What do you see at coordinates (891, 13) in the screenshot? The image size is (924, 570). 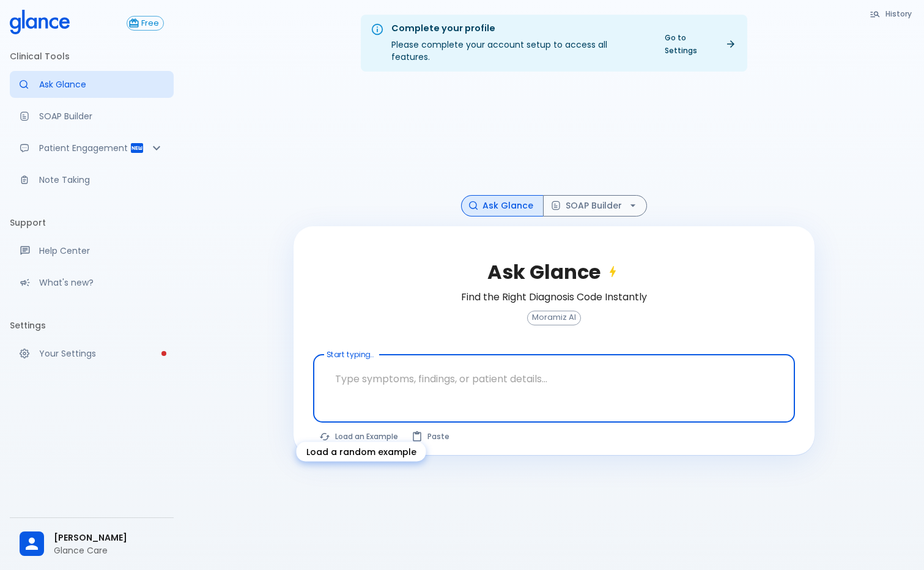 I see `button: History` at bounding box center [891, 13].